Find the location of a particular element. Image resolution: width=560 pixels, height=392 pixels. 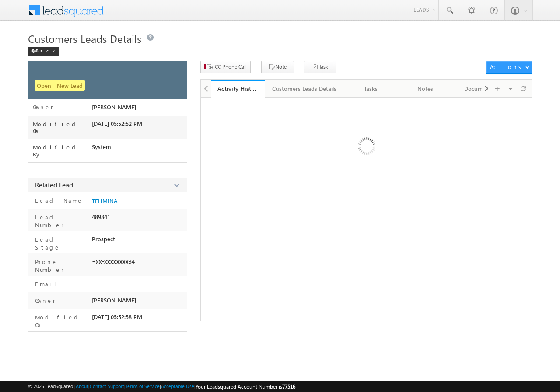

span: System is located at coordinates (101, 147).